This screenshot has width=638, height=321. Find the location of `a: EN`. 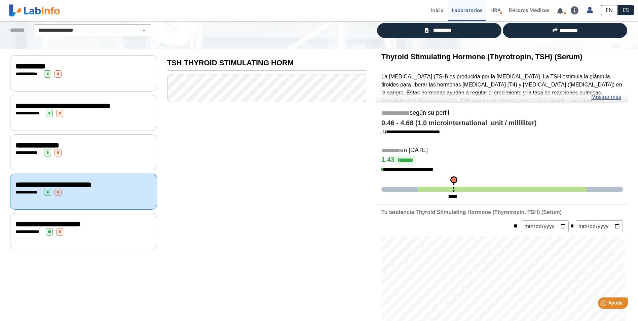

a: EN is located at coordinates (609, 10).